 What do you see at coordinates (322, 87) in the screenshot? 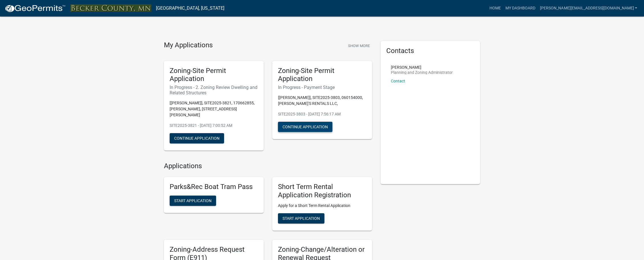
I see `h6: In Progress - Payment Stage` at bounding box center [322, 87].